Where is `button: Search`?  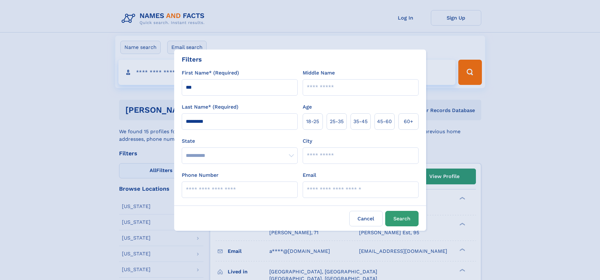 button: Search is located at coordinates (402, 218).